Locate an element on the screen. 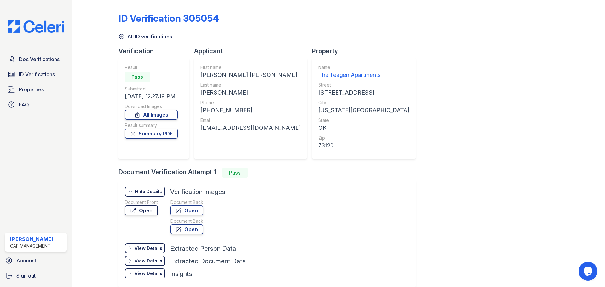 This screenshot has width=605, height=287. a: ID Verifications is located at coordinates (36, 74).